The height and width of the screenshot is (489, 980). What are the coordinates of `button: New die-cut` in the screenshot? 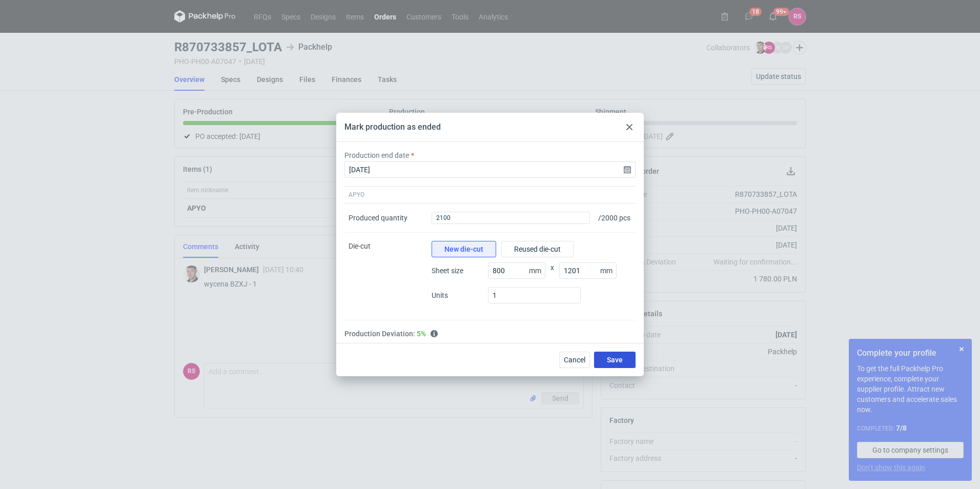 It's located at (464, 249).